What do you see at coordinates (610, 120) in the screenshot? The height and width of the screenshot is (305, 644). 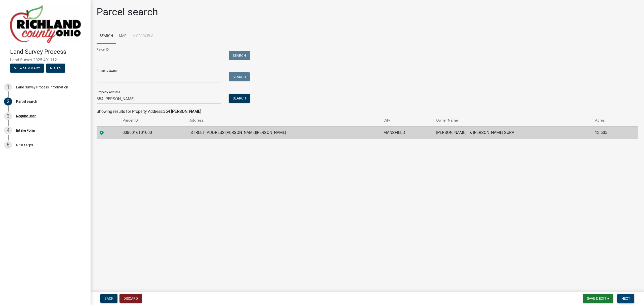 I see `th: Acres` at bounding box center [610, 120].